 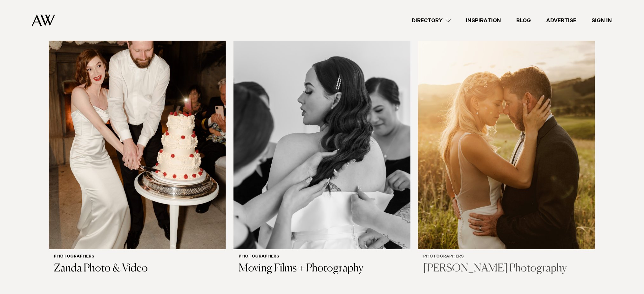 I want to click on a: Blog, so click(x=524, y=20).